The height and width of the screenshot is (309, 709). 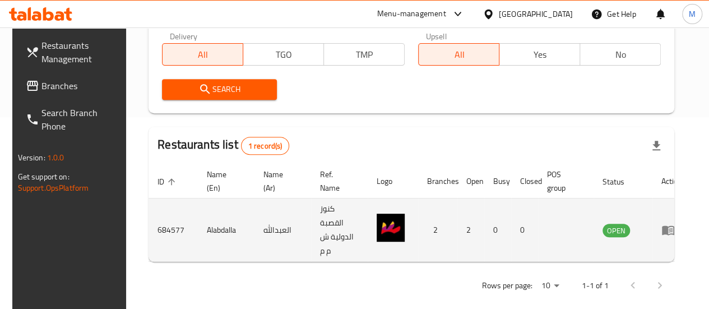 What do you see at coordinates (436, 36) in the screenshot?
I see `label: Upsell` at bounding box center [436, 36].